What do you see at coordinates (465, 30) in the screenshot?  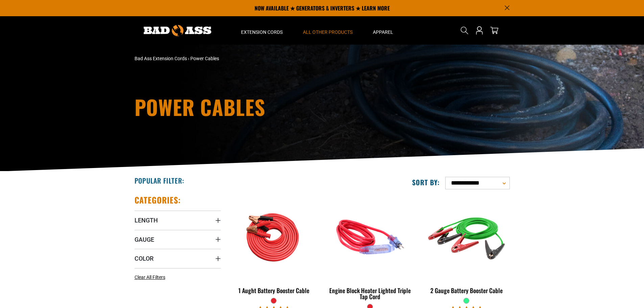 I see `summary: Search` at bounding box center [465, 30].